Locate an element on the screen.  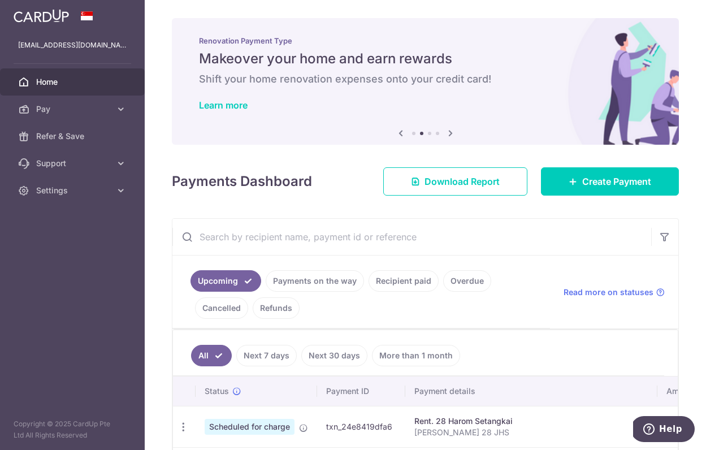
span: Refer & Save is located at coordinates (73, 136).